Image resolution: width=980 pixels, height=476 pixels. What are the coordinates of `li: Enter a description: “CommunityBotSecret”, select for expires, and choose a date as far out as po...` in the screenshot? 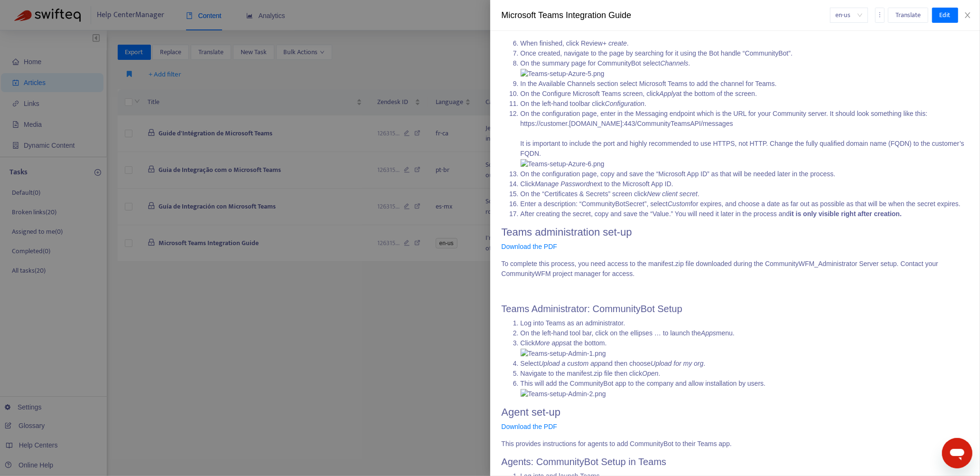 It's located at (745, 203).